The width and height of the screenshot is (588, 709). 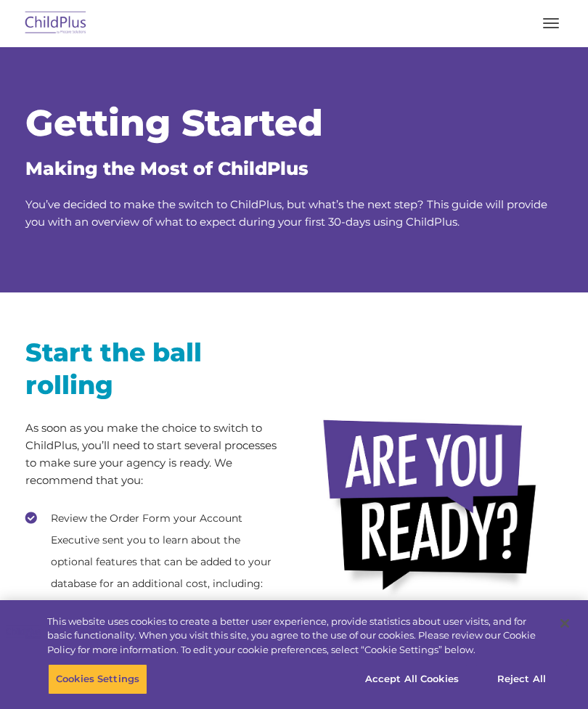 What do you see at coordinates (167, 169) in the screenshot?
I see `span: Making the Most of ChildPlus` at bounding box center [167, 169].